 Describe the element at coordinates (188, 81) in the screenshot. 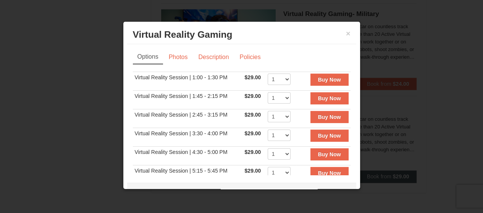

I see `td: Virtual Reality Session | 1:00 - 1:30 PM` at that location.